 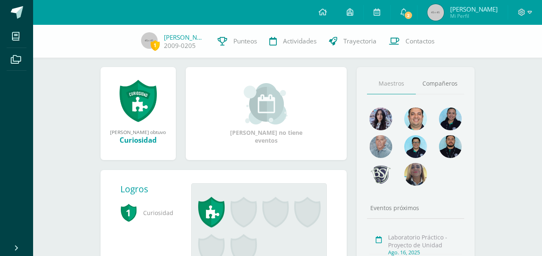 I want to click on span: Trayectoria, so click(x=360, y=41).